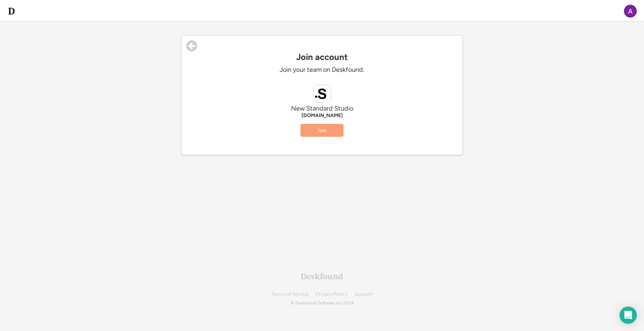  What do you see at coordinates (12, 11) in the screenshot?
I see `img: d-whitebg.png` at bounding box center [12, 11].